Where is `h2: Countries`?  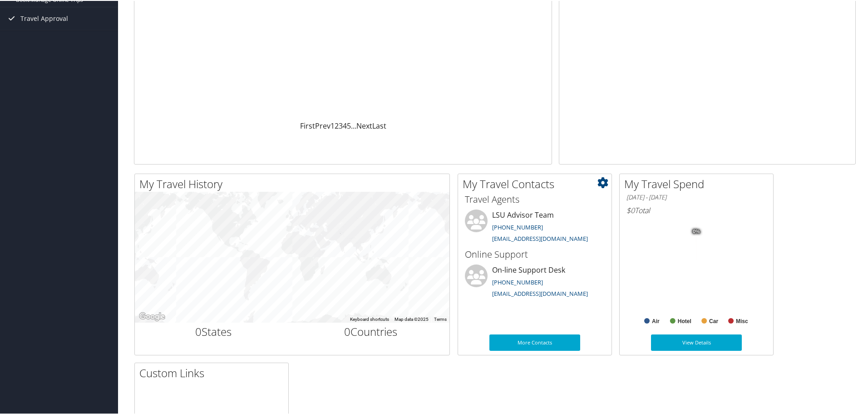
h2: Countries is located at coordinates (371, 331).